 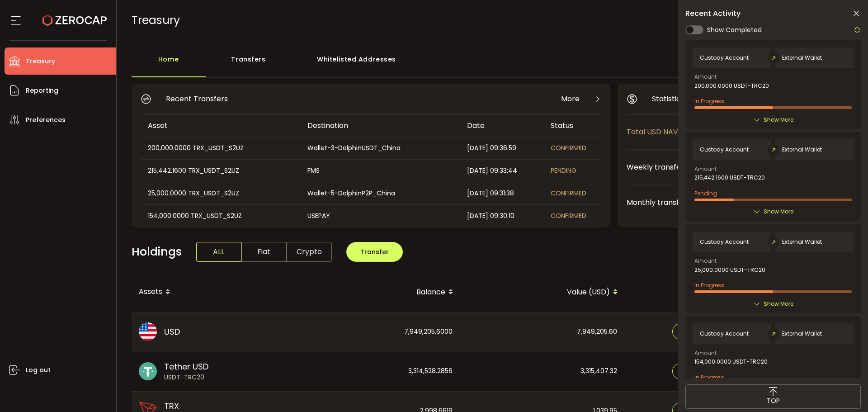 I want to click on div: FMS, so click(x=379, y=170).